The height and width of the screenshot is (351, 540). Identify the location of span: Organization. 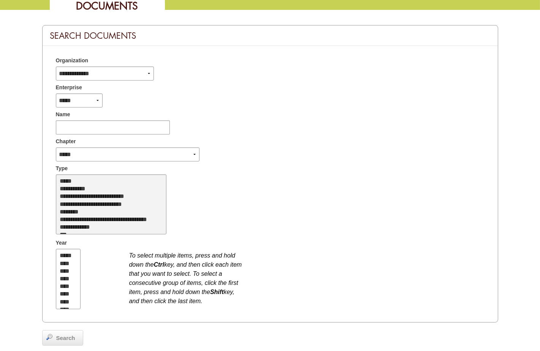
(72, 60).